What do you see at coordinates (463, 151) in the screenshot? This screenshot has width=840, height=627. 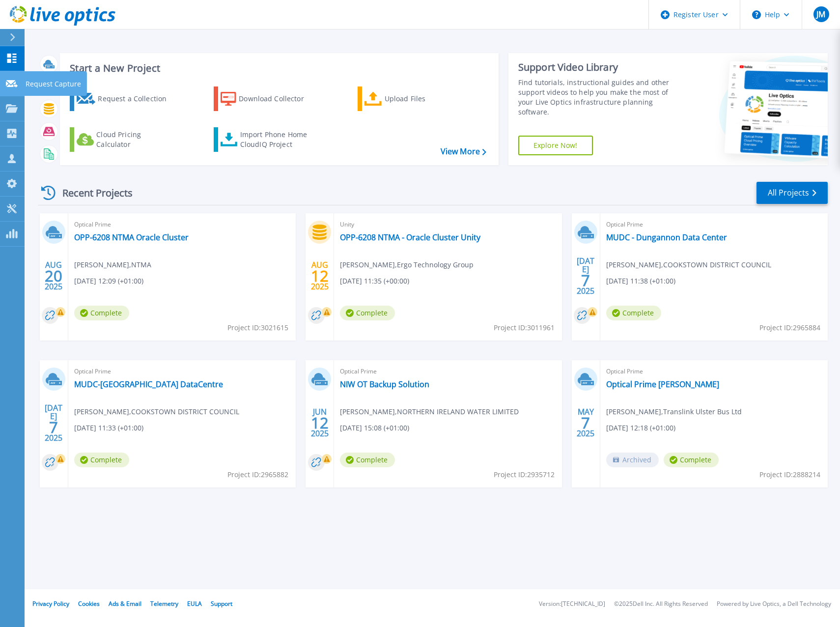 I see `a: View More` at bounding box center [463, 151].